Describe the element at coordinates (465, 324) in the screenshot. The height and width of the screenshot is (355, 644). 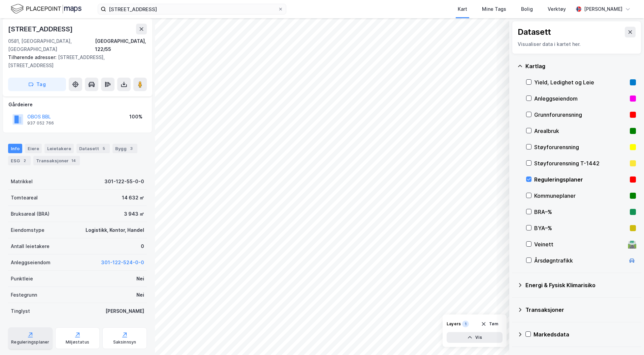
I see `div: 1` at that location.